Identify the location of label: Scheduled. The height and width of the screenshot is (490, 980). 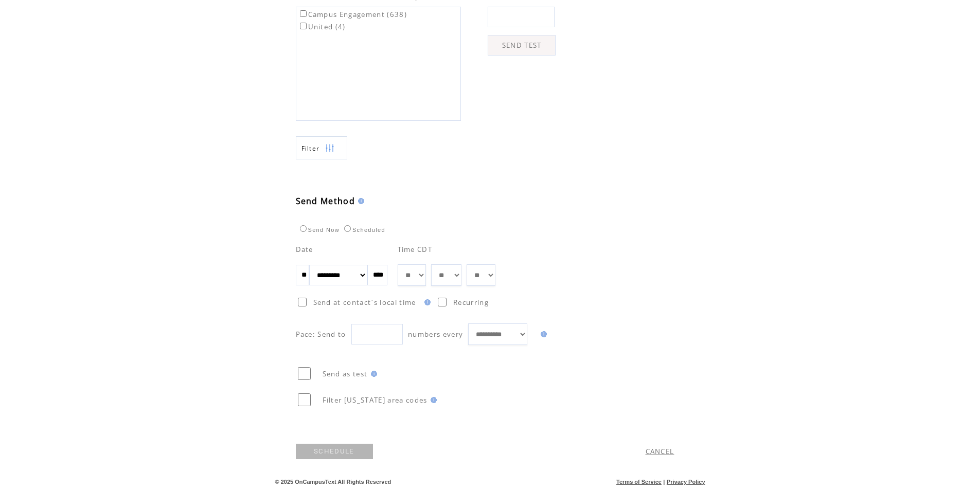
(363, 229).